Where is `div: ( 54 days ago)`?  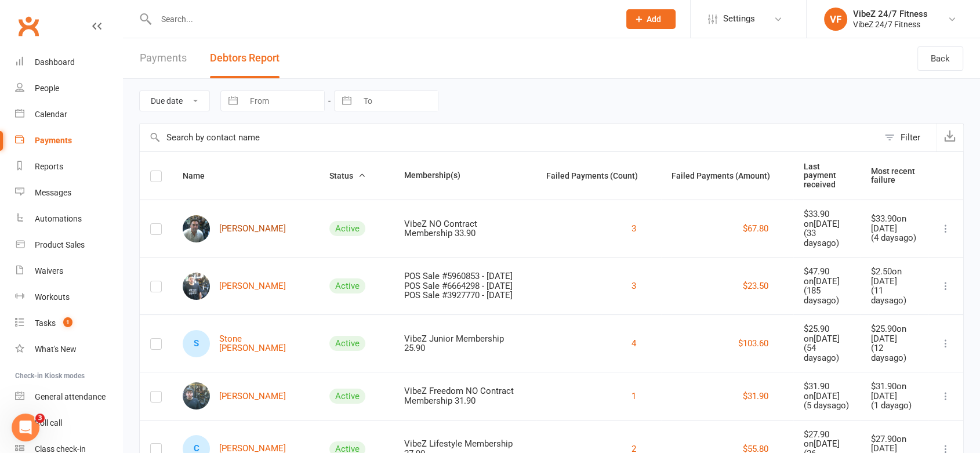 div: ( 54 days ago) is located at coordinates (827, 353).